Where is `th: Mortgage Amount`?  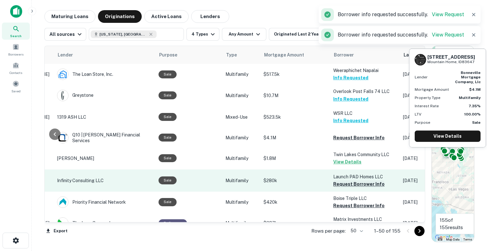
th: Mortgage Amount is located at coordinates (295, 55).